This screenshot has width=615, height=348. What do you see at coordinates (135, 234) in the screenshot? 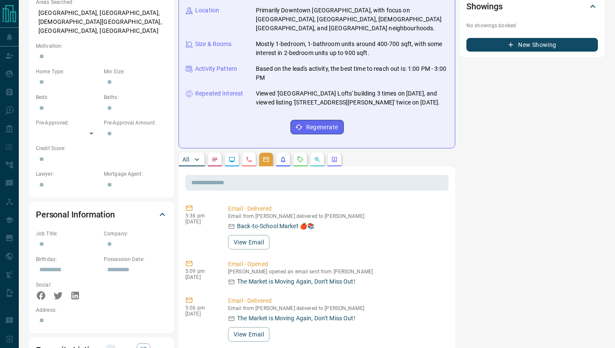
I see `p: Company:` at bounding box center [135, 234].